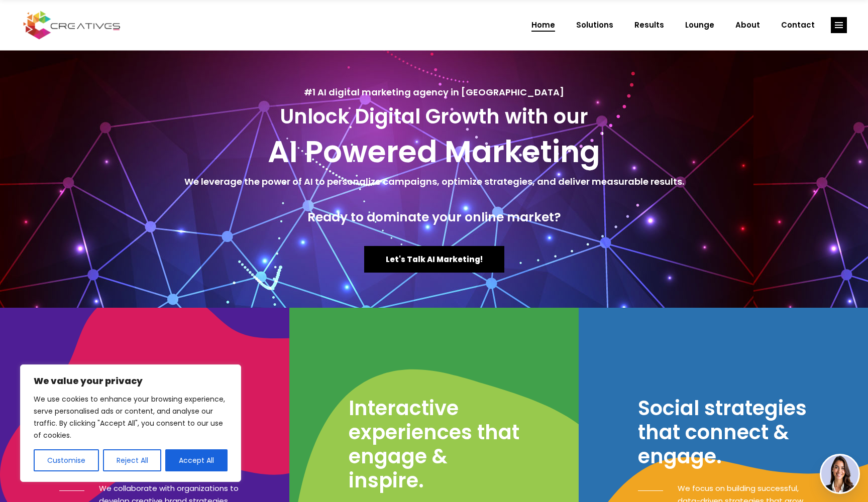 The width and height of the screenshot is (868, 502). Describe the element at coordinates (72, 25) in the screenshot. I see `img: Creatives` at that location.